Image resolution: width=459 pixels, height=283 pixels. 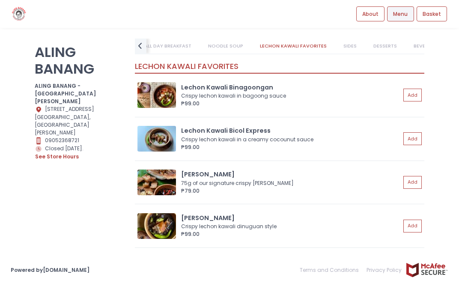 I want to click on div: Crispy lechon kawali in a creamy cocounut sauce, so click(x=289, y=140).